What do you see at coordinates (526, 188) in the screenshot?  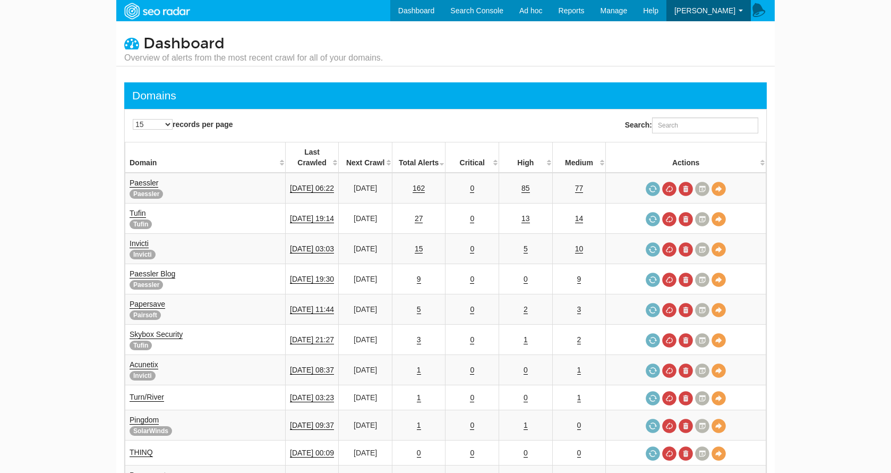 I see `a: 85` at bounding box center [526, 188].